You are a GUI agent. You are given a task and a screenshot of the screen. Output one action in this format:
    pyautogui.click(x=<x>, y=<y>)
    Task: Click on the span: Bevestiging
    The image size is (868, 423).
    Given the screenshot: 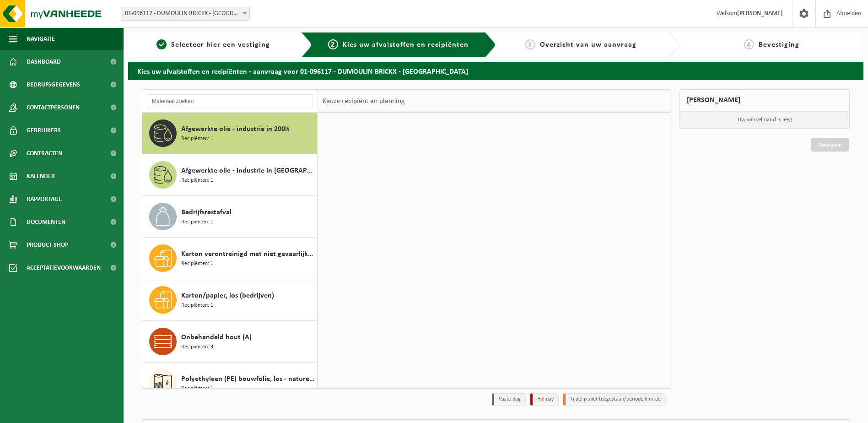 What is the action you would take?
    pyautogui.click(x=778, y=45)
    